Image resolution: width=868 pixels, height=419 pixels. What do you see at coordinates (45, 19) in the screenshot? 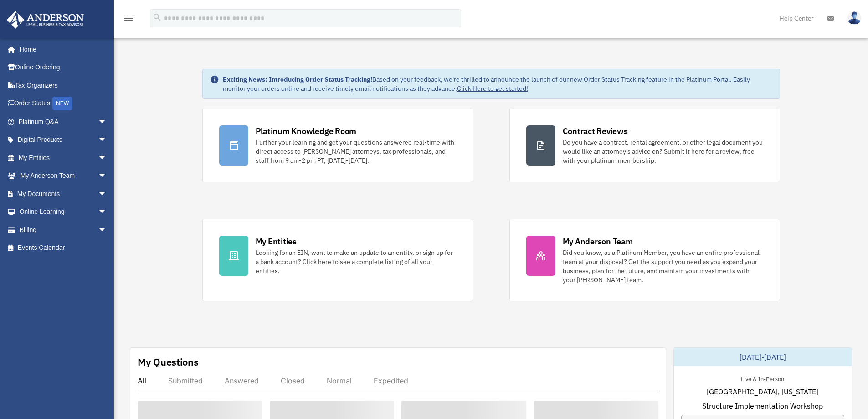
I see `img: Anderson Advisors Platinum Portal` at bounding box center [45, 19].